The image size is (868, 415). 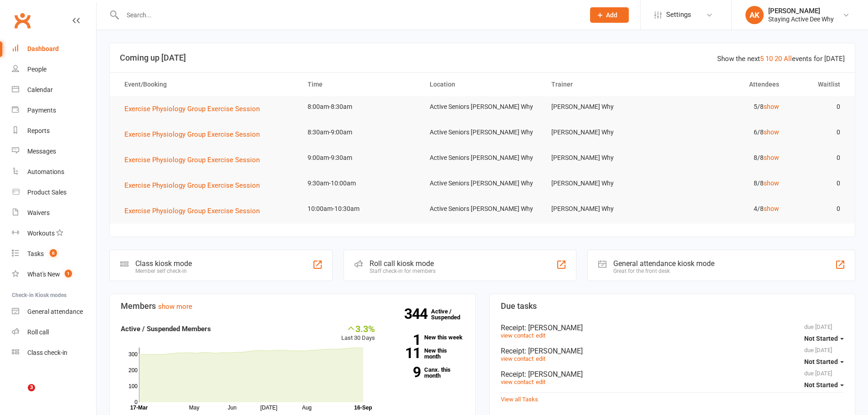 I want to click on span: Settings, so click(x=678, y=15).